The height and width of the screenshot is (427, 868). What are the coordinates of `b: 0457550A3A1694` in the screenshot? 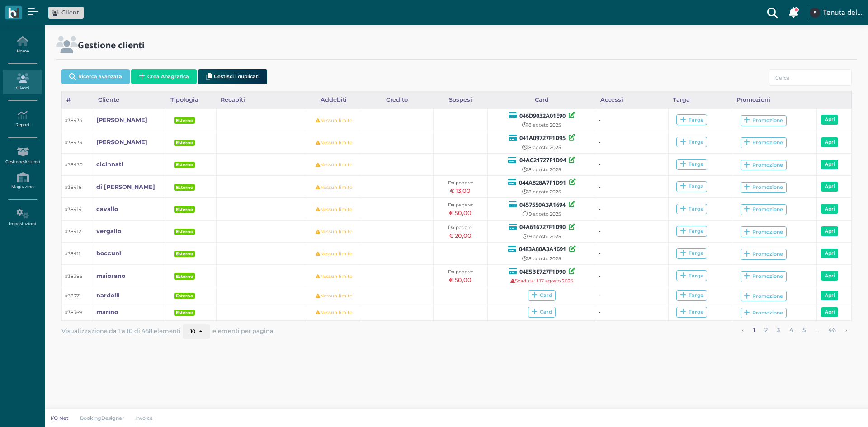 It's located at (542, 205).